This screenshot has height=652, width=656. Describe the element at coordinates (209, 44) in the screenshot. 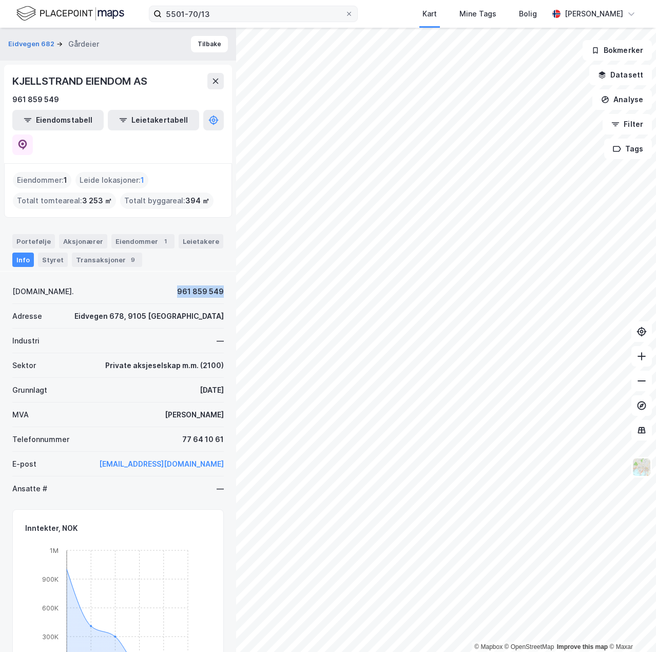

I see `button: Tilbake` at that location.